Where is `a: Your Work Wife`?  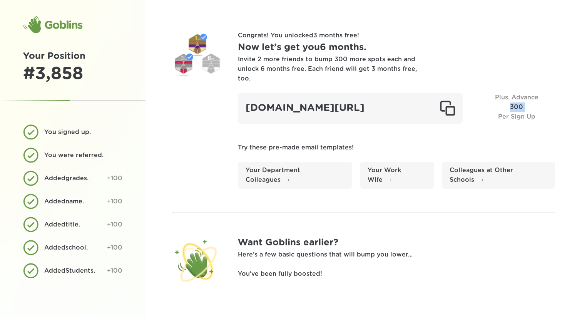
a: Your Work Wife is located at coordinates (397, 175).